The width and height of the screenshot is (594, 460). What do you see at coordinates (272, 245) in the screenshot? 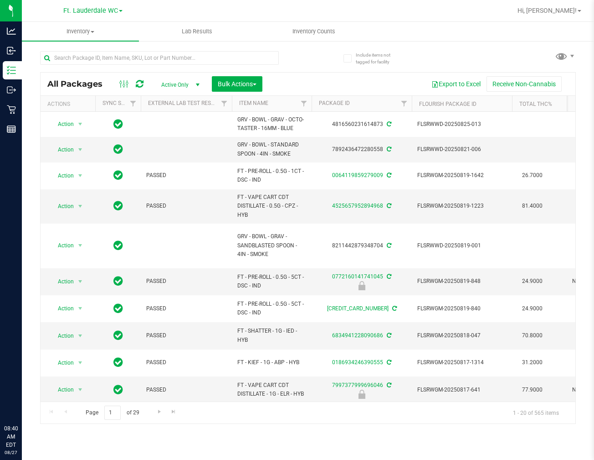
I see `span: GRV - BOWL - GRAV - SANDBLASTED SPOON - 4IN - SMOKE` at bounding box center [272, 245].